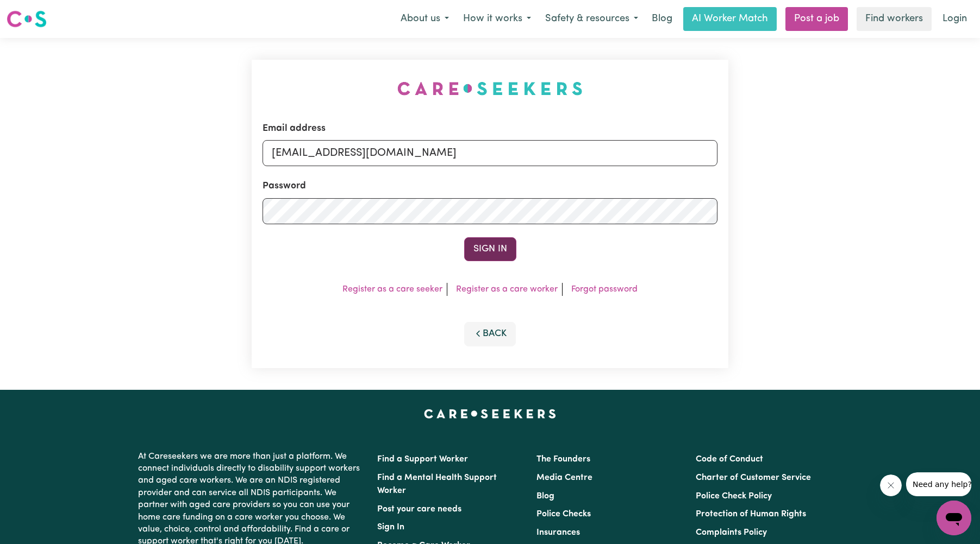 The image size is (980, 544). Describe the element at coordinates (754, 478) in the screenshot. I see `a: Charter of Customer Service` at that location.